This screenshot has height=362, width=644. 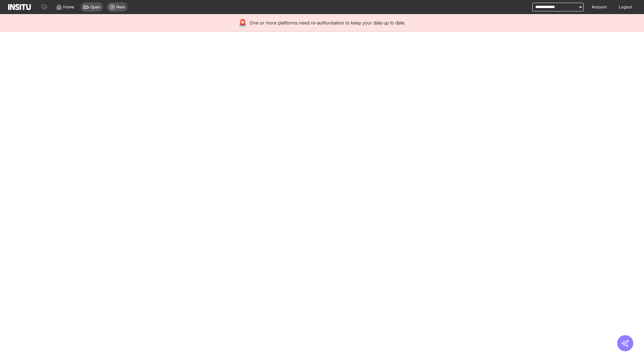 What do you see at coordinates (121, 7) in the screenshot?
I see `span: New` at bounding box center [121, 7].